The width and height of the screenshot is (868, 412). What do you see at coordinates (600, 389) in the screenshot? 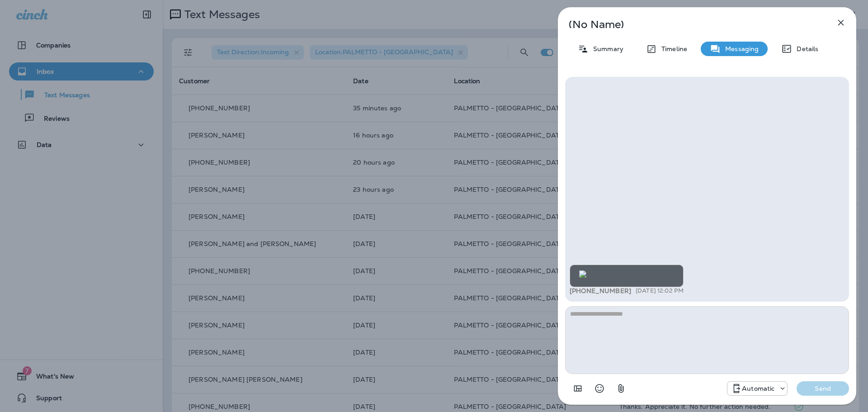
I see `button: Select an emoji` at bounding box center [600, 389].